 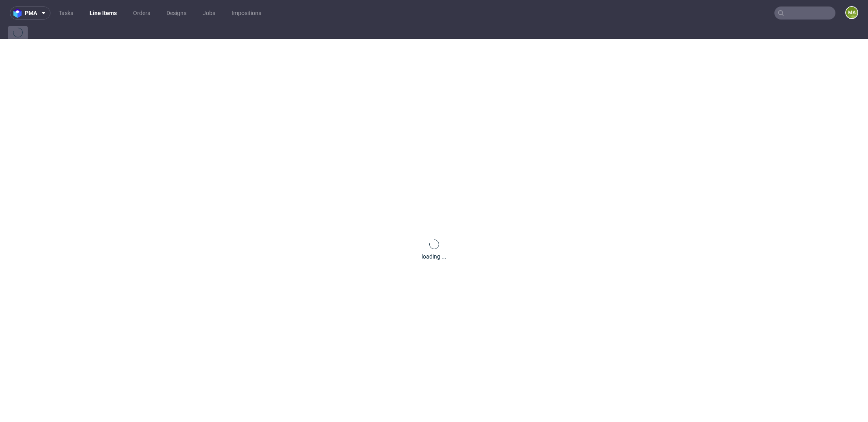 What do you see at coordinates (851, 13) in the screenshot?
I see `figcaption: ma` at bounding box center [851, 13].